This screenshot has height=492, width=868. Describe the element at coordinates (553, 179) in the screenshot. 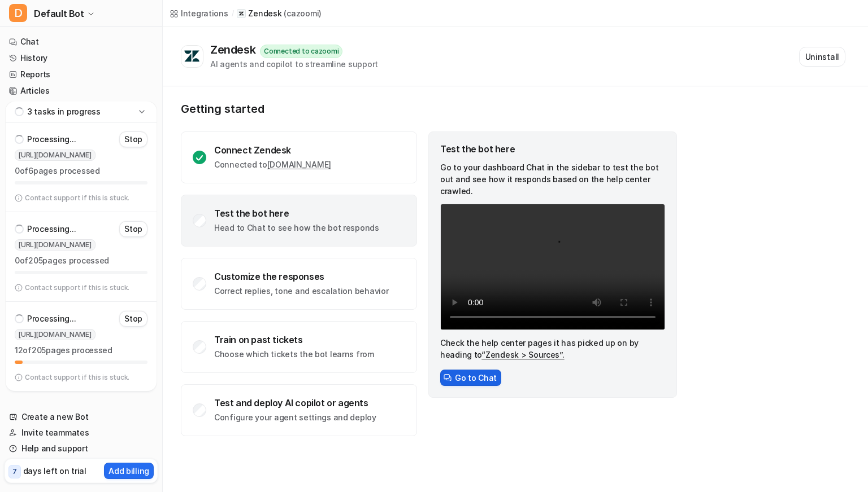

I see `p: Go to your dashboard Chat in the sidebar to test the bot out and see how it responds based on the...` at that location.